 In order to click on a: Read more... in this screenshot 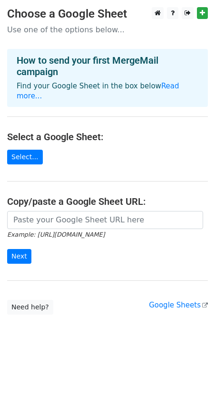, I will do `click(98, 91)`.